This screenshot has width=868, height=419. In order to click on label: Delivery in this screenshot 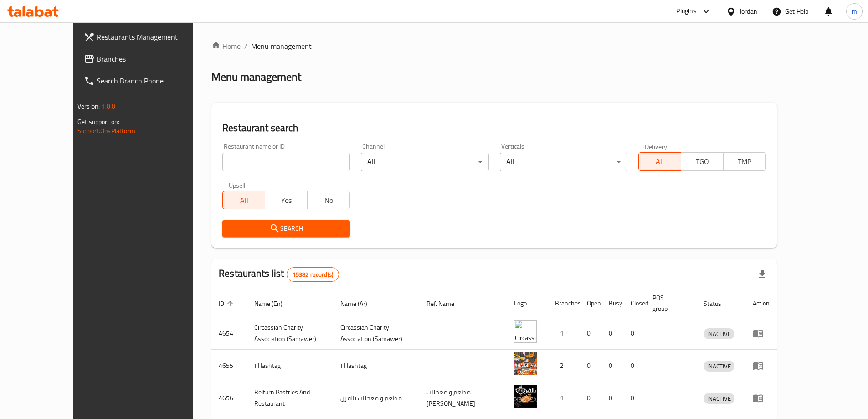, I will do `click(657, 146)`.